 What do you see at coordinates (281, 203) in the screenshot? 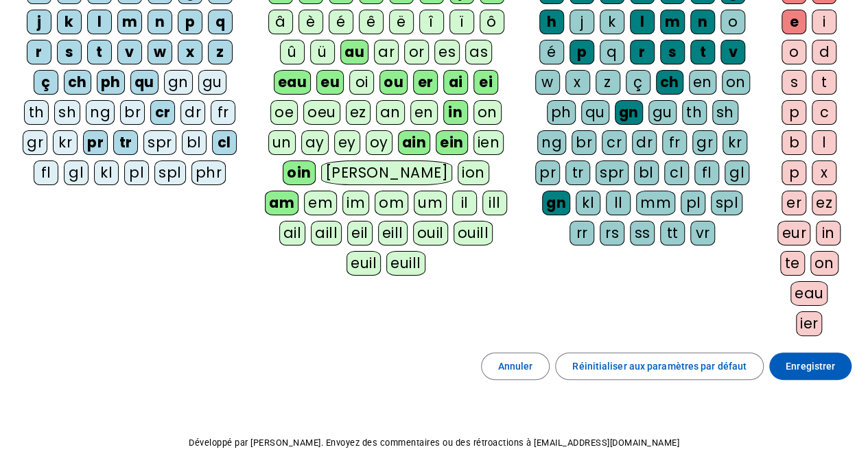
I see `div: am` at bounding box center [281, 203].